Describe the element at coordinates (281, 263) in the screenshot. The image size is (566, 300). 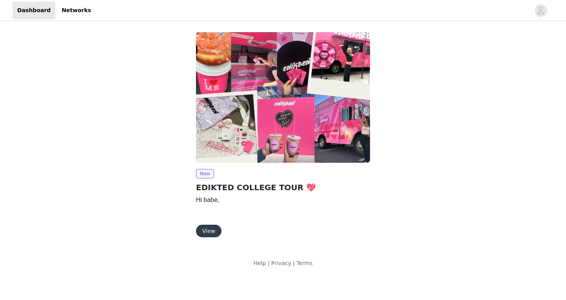
I see `a: Privacy` at that location.